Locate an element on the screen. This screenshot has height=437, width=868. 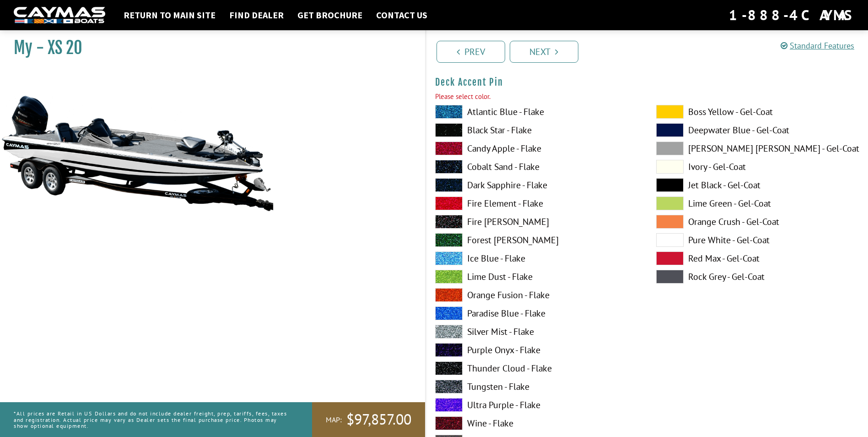
a: Get Brochure is located at coordinates (330, 15).